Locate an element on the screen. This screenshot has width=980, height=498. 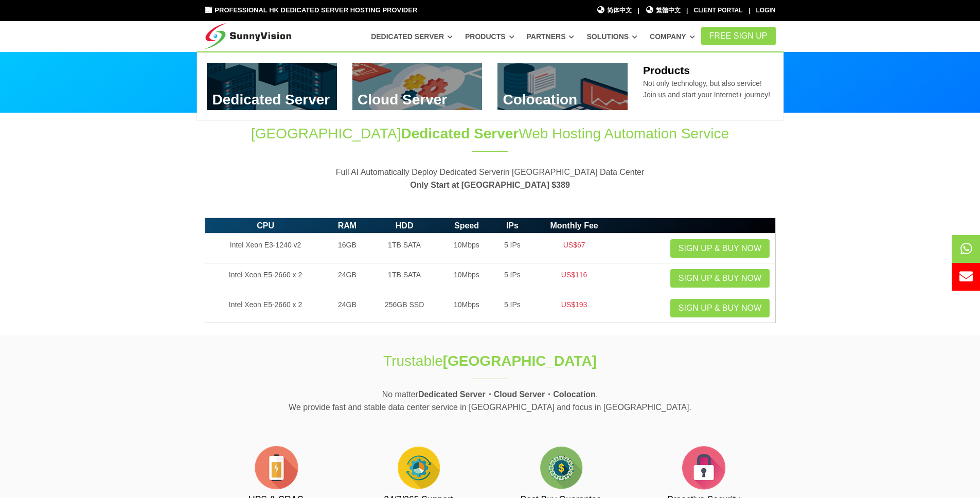
img: flat-price.png is located at coordinates (561, 468).